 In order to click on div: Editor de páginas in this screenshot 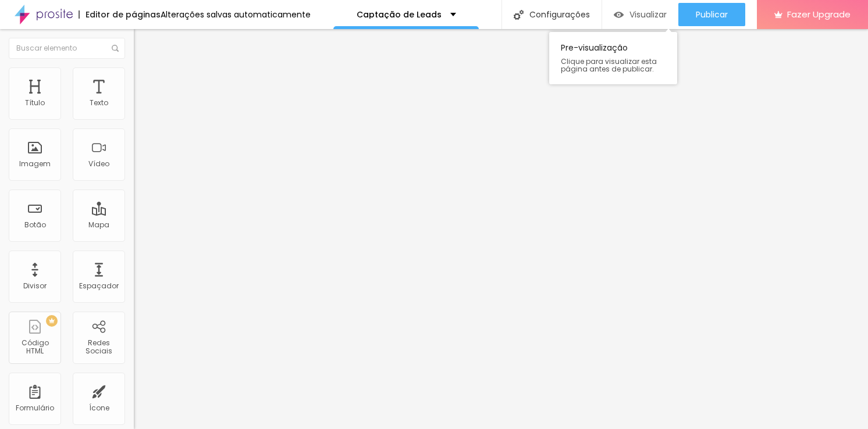, I will do `click(119, 15)`.